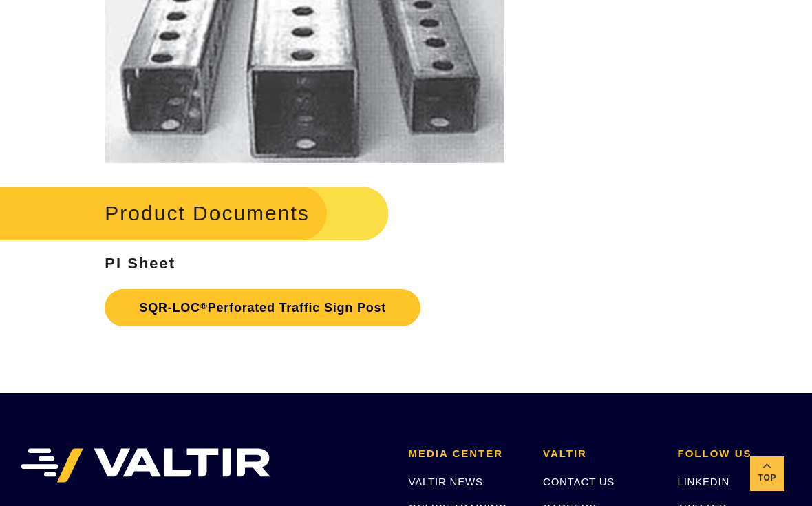  Describe the element at coordinates (446, 482) in the screenshot. I see `a: VALTIR NEWS` at that location.